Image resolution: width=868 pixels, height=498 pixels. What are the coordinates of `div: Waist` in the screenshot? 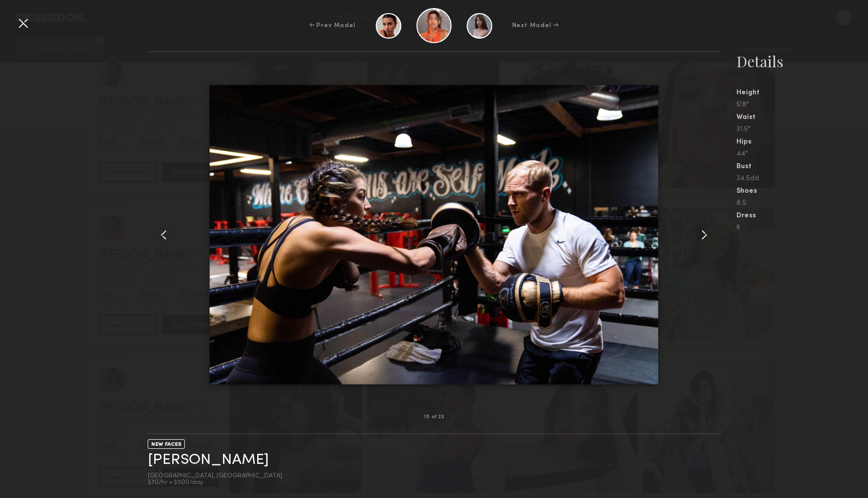 It's located at (802, 117).